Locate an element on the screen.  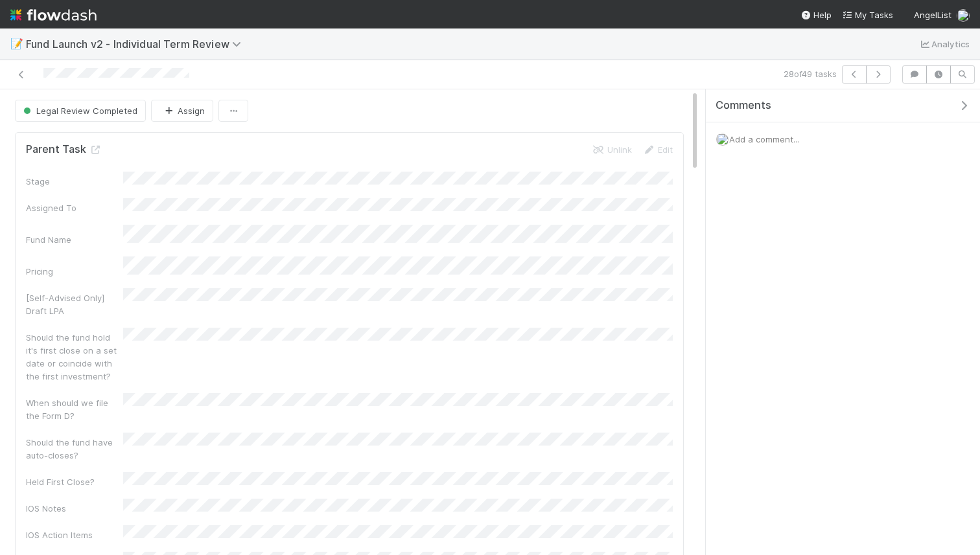
span: 28 of 49 tasks is located at coordinates (810, 73).